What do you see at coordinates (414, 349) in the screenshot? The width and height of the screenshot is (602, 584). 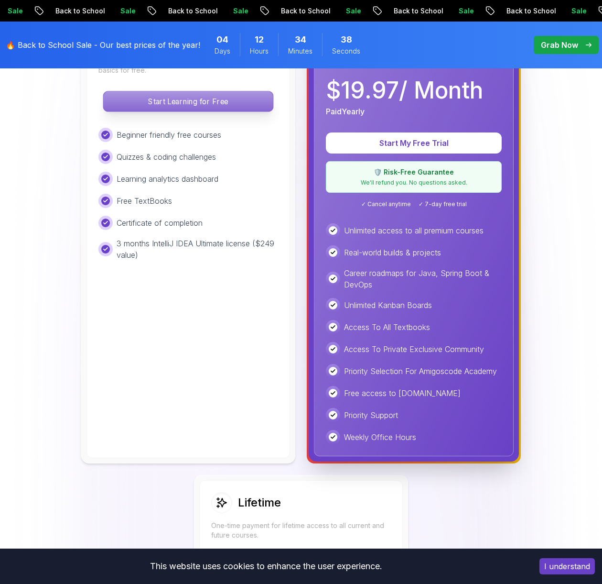 I see `p: Access To Private Exclusive Community` at bounding box center [414, 349].